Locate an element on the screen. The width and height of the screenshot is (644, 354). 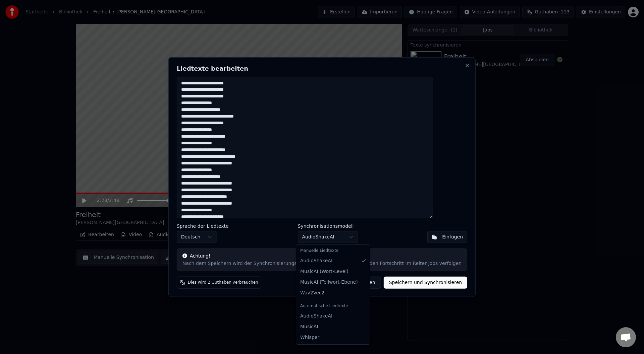
div: Manuelle Liedtexte is located at coordinates (333, 251).